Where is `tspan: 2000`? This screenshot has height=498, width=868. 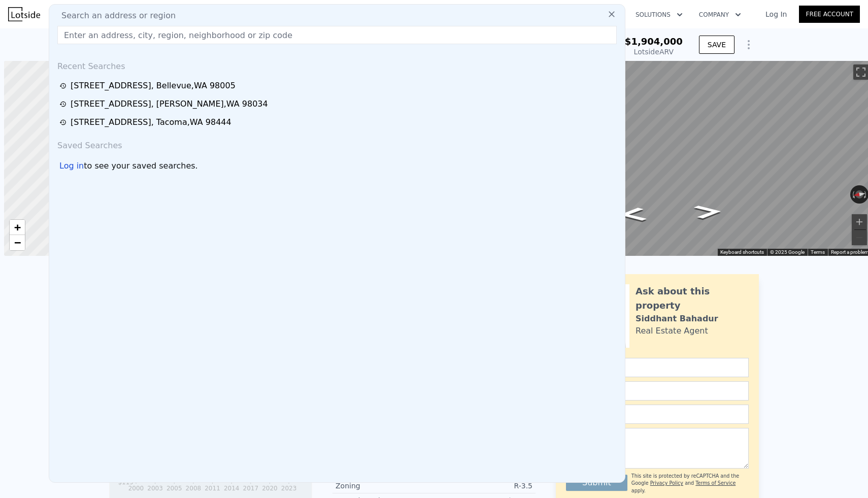
tspan: 2000 is located at coordinates (136, 488).